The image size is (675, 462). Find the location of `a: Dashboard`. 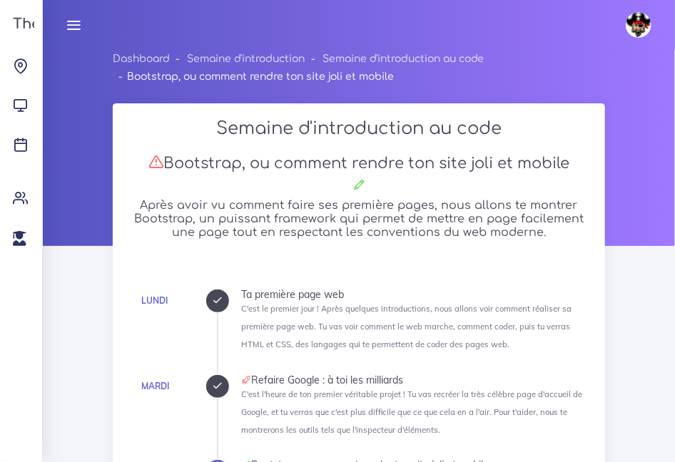

a: Dashboard is located at coordinates (141, 59).